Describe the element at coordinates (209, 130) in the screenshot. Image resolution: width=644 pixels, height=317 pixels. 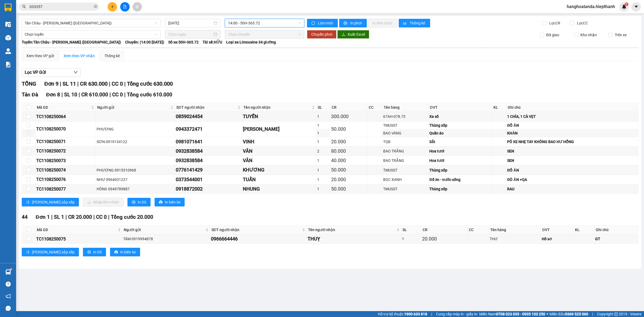
I see `td: 0943372471` at that location.